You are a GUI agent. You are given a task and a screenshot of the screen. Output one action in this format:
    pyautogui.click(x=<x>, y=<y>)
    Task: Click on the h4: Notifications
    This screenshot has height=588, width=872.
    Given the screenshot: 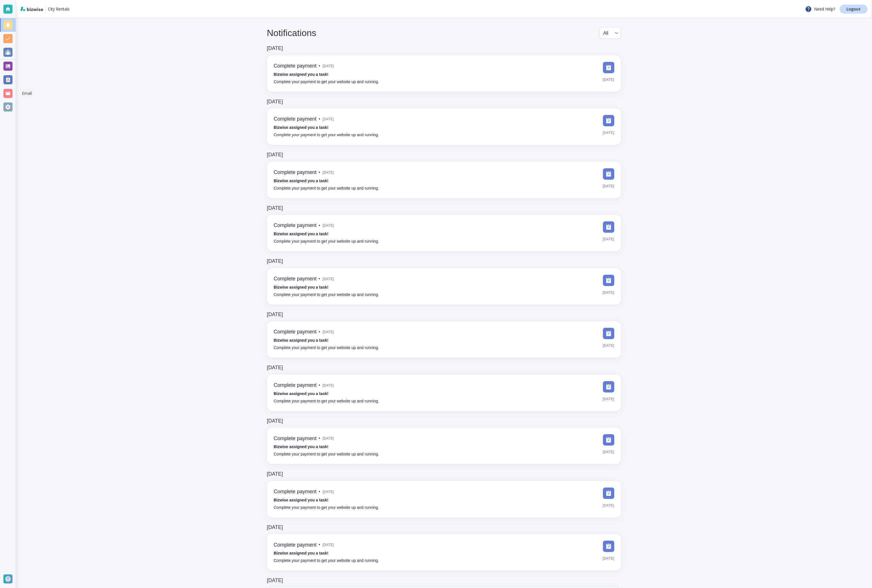 What is the action you would take?
    pyautogui.click(x=292, y=33)
    